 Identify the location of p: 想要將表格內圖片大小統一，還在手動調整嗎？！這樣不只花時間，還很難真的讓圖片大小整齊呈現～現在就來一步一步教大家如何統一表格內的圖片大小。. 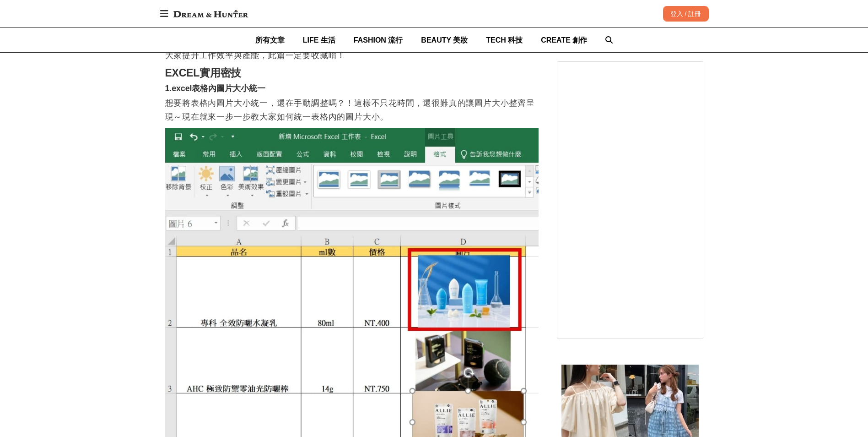
(352, 110).